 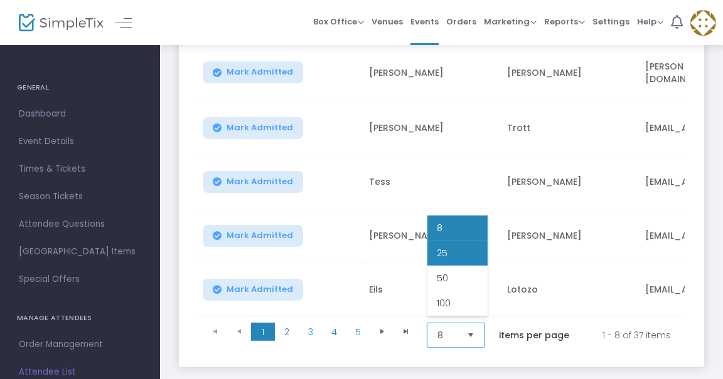 What do you see at coordinates (406, 332) in the screenshot?
I see `span: Go to the last page` at bounding box center [406, 332].